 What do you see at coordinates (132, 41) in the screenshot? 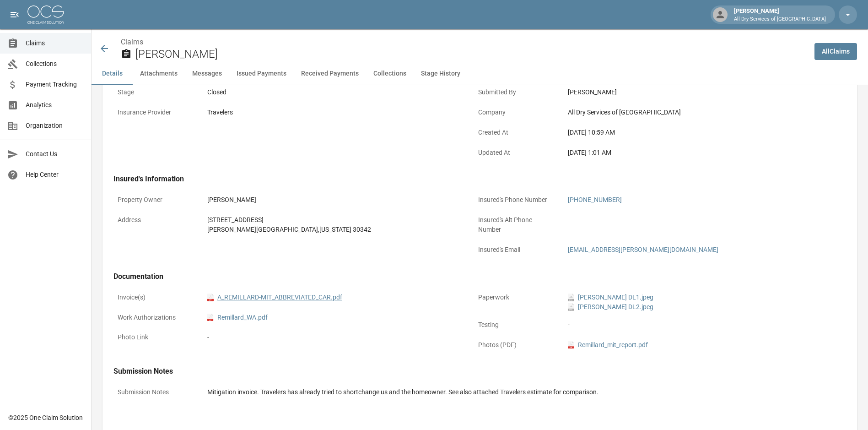
I see `a: Claims` at bounding box center [132, 41].